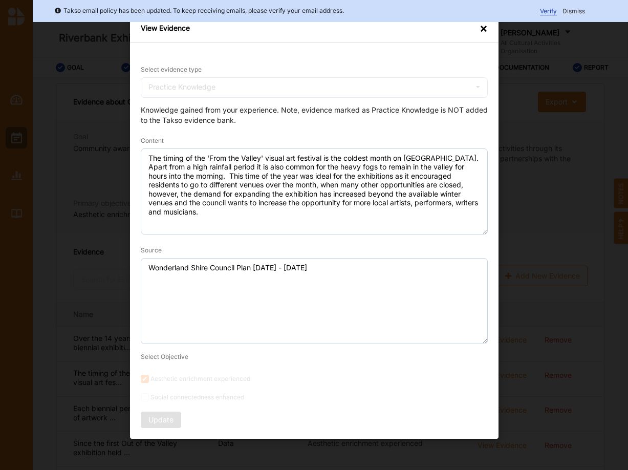 The image size is (628, 470). Describe the element at coordinates (182, 87) in the screenshot. I see `div: Practice Knowledge` at that location.